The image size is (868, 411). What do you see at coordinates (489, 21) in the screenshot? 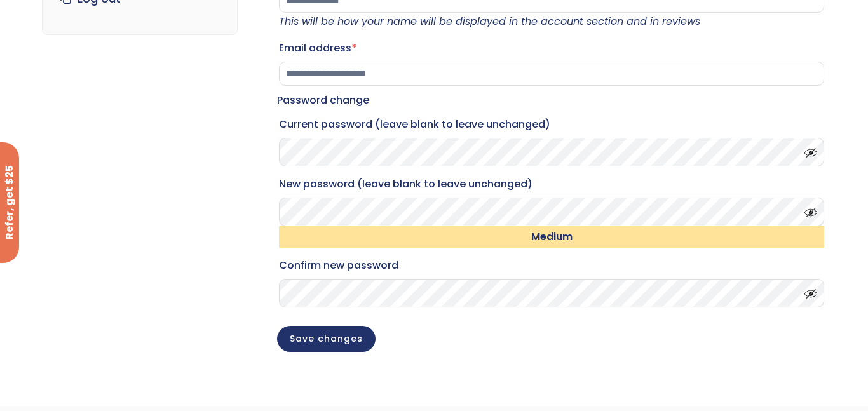
I see `em: This will be how your name will be displayed in the account section and in reviews` at bounding box center [489, 21].